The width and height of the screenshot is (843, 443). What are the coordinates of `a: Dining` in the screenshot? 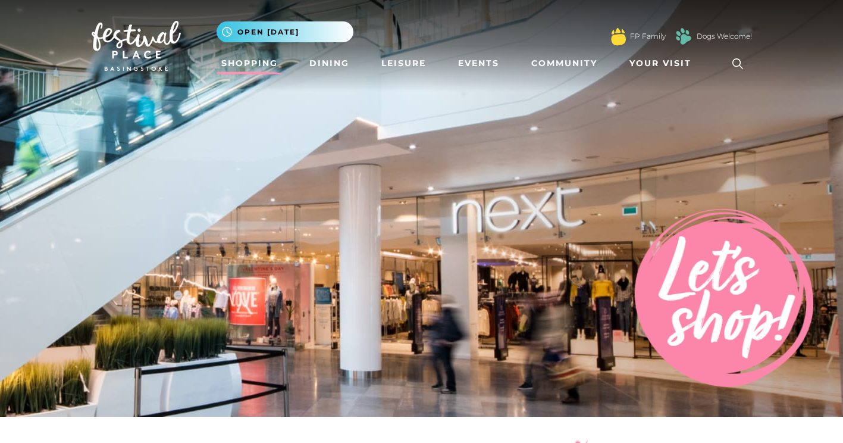 It's located at (329, 63).